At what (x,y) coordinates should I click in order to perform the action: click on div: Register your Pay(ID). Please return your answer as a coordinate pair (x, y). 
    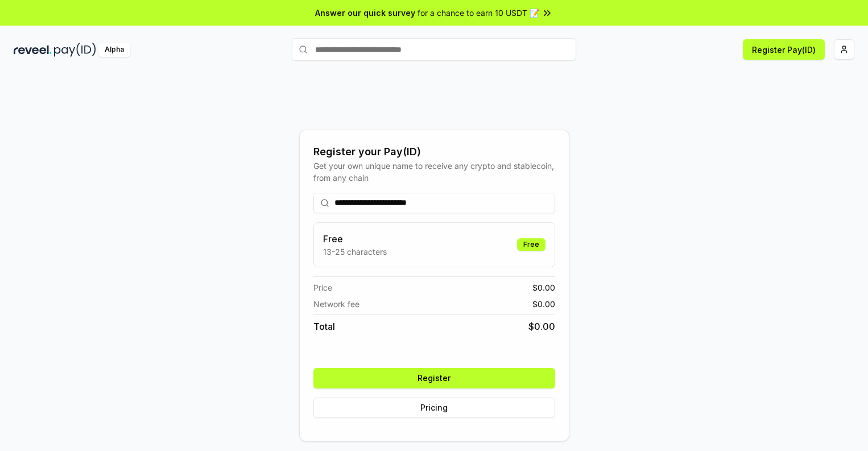
    Looking at the image, I should click on (434, 151).